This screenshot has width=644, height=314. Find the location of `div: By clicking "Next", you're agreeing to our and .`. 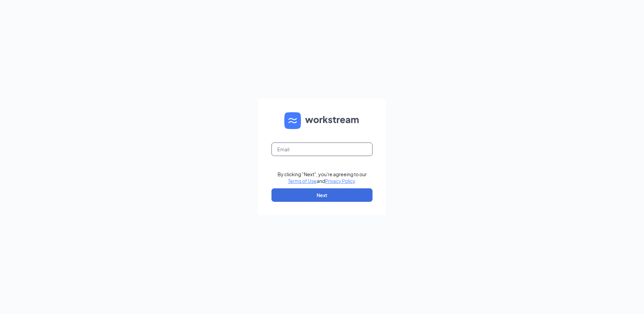

div: By clicking "Next", you're agreeing to our and . is located at coordinates (322, 178).